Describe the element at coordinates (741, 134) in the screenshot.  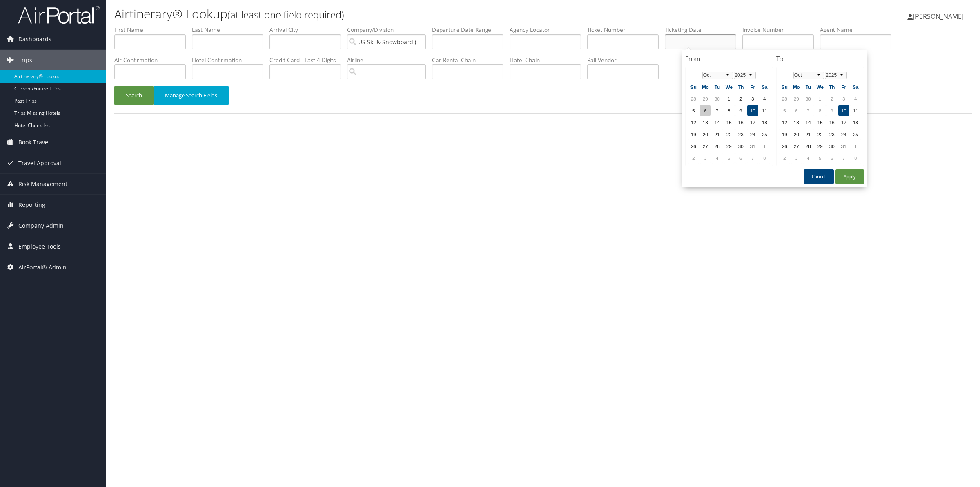
I see `td: 23` at that location.